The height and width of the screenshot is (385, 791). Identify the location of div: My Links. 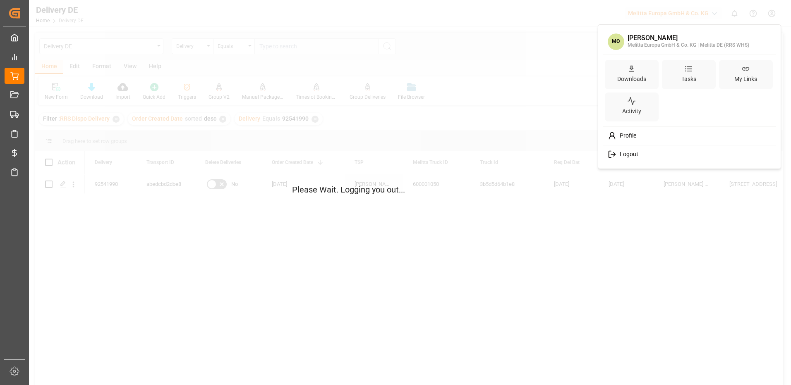
(745, 79).